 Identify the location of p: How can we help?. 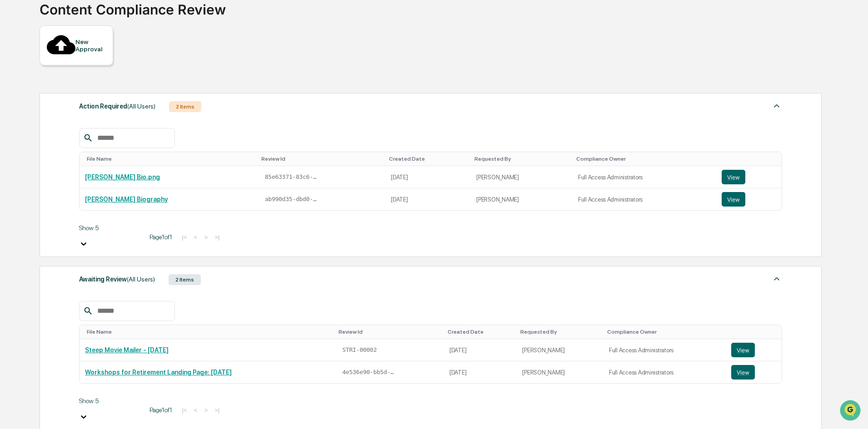
(87, 26).